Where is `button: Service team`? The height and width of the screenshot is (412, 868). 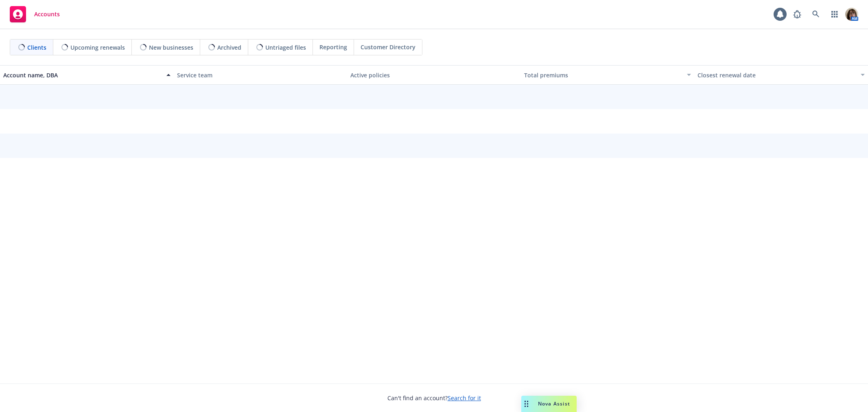
button: Service team is located at coordinates (261, 75).